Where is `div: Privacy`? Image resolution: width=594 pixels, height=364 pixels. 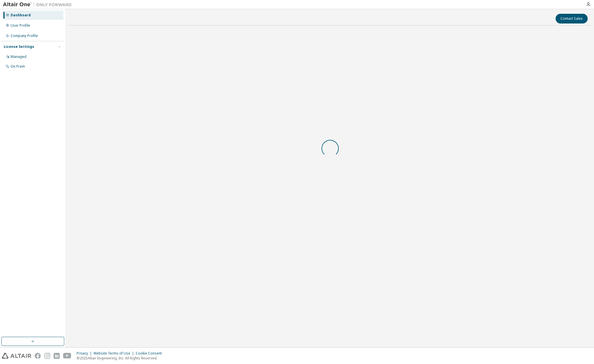 div: Privacy is located at coordinates (85, 354).